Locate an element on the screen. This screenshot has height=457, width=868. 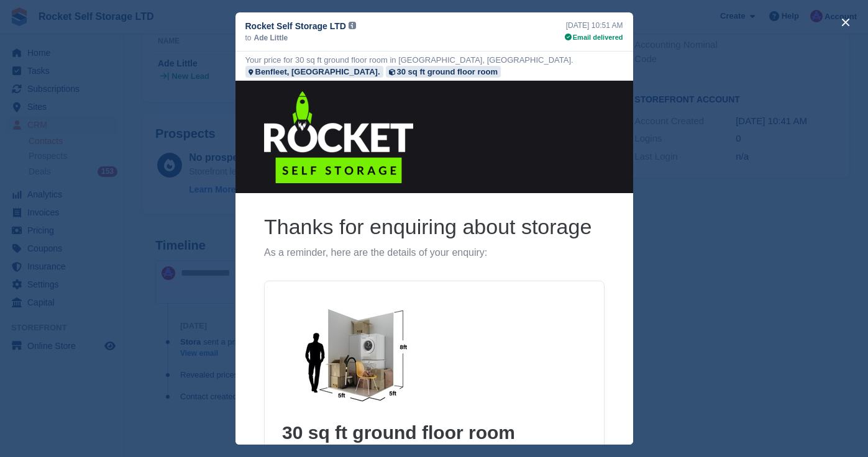
img: 30 sq ft ground floor room is located at coordinates (121, 274).